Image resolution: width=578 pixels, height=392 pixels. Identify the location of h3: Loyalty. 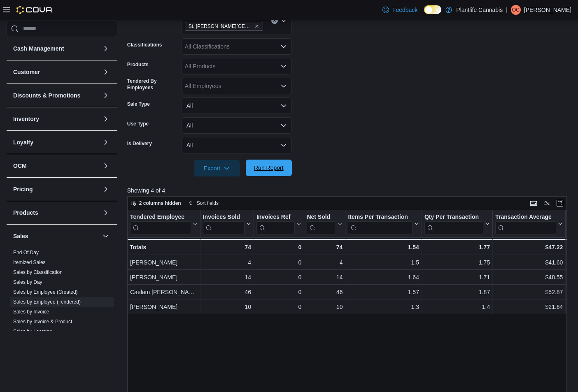
(23, 142).